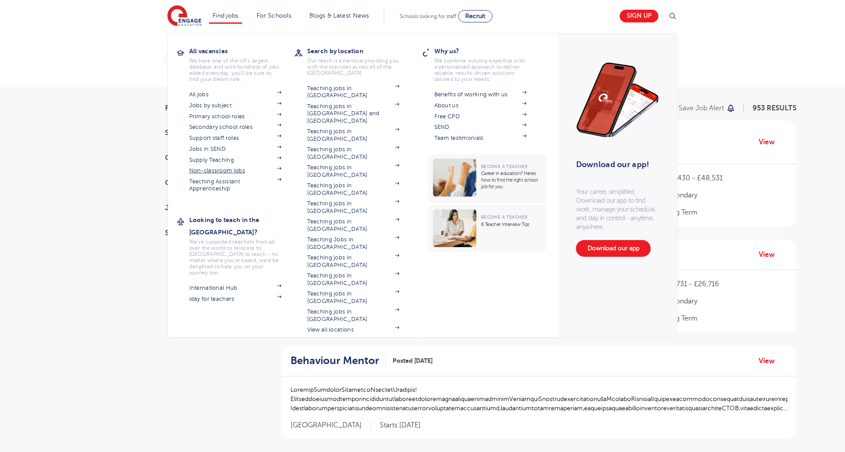 This screenshot has height=452, width=845. What do you see at coordinates (213, 233) in the screenshot?
I see `h3: Sector` at bounding box center [213, 233].